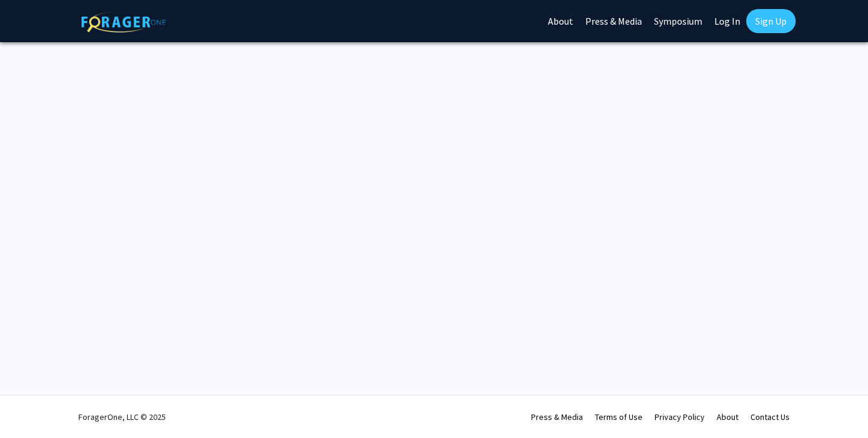 The width and height of the screenshot is (868, 438). What do you see at coordinates (619, 417) in the screenshot?
I see `a: Terms of Use` at bounding box center [619, 417].